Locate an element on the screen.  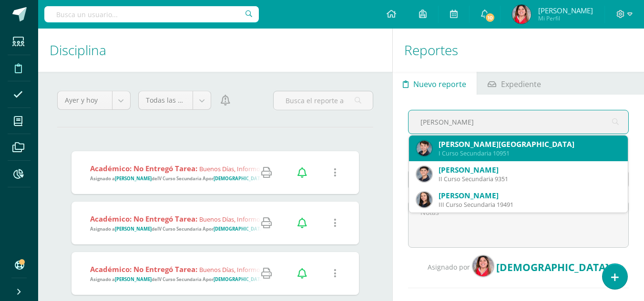
a: Expediente is located at coordinates (514, 83).